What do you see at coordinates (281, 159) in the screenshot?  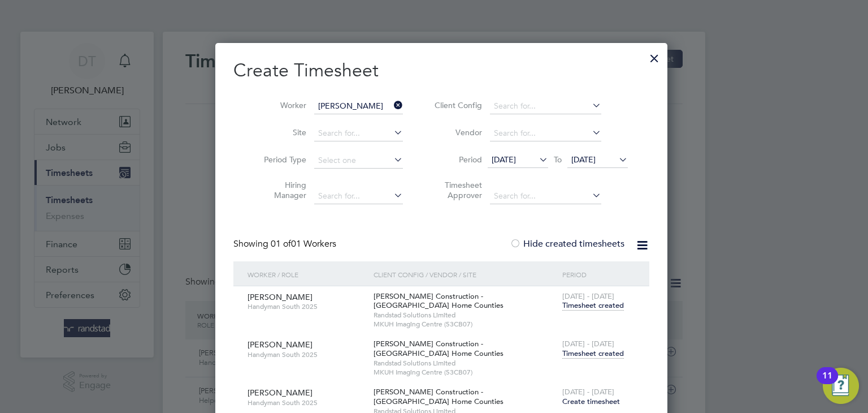 I see `label: Period Type` at bounding box center [281, 159].